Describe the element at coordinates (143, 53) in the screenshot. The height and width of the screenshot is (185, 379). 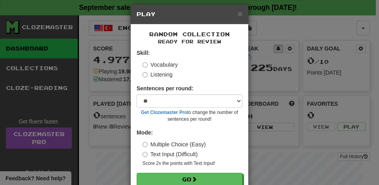
I see `strong: Skill:` at that location.